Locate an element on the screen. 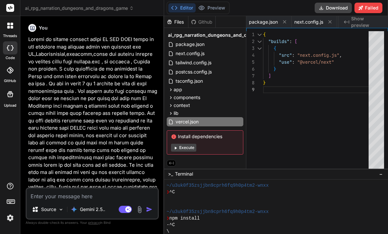  span: -^C is located at coordinates (171, 225).